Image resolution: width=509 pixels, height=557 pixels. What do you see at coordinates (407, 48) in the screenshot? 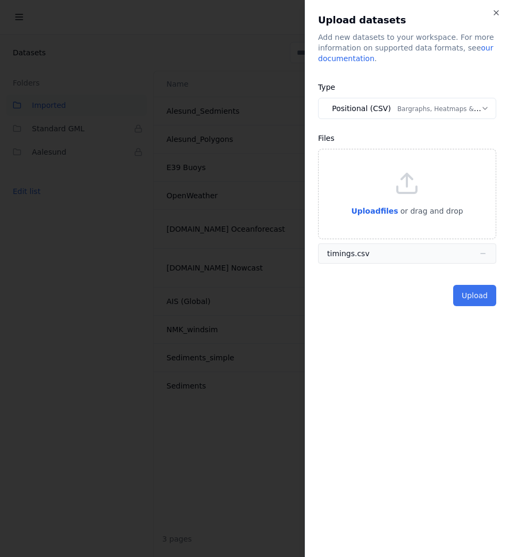
I see `div: Add new datasets to your workspace. For more information on supported data formats, see .` at bounding box center [407, 48].